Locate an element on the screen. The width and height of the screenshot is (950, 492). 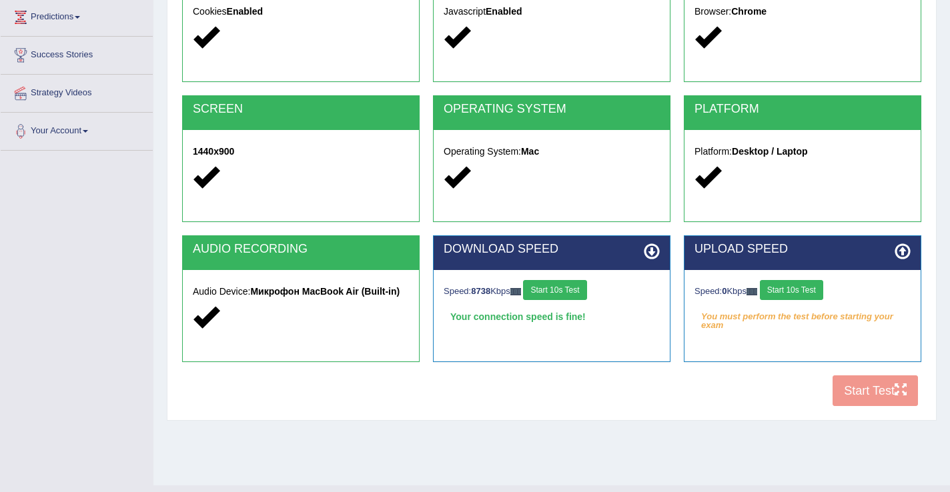
h2: UPLOAD SPEED is located at coordinates (803, 250).